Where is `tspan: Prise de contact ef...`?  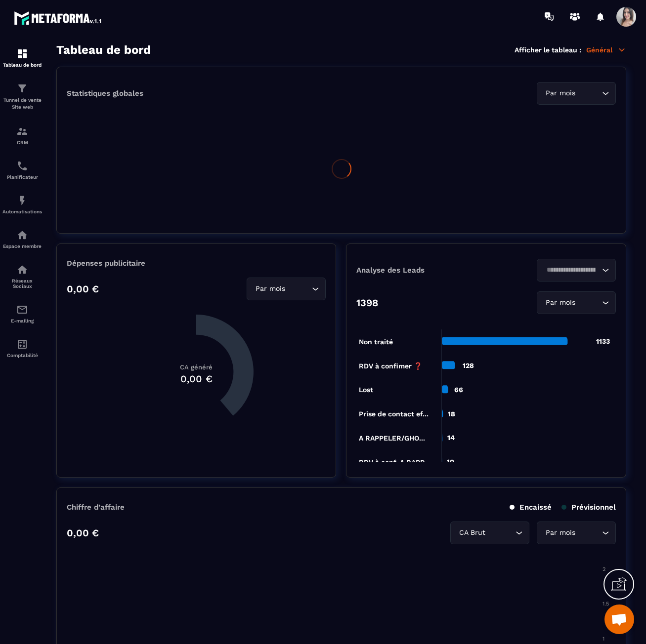 tspan: Prise de contact ef... is located at coordinates (393, 414).